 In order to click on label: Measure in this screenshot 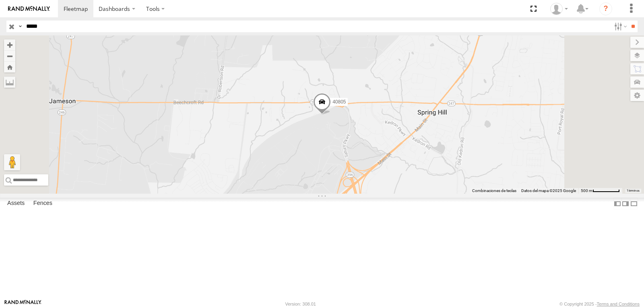, I will do `click(9, 82)`.